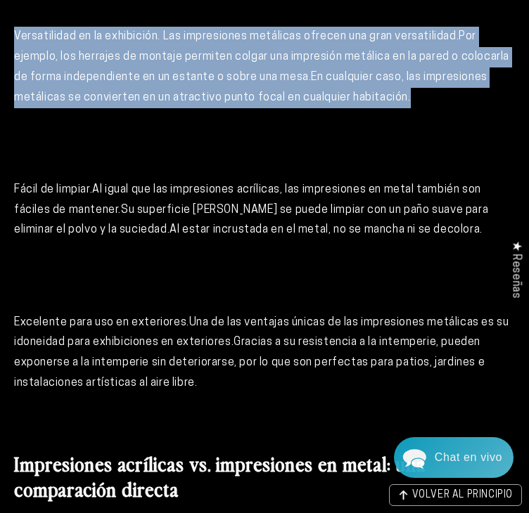 The width and height of the screenshot is (529, 513). I want to click on font: Fácil de limpiar., so click(53, 190).